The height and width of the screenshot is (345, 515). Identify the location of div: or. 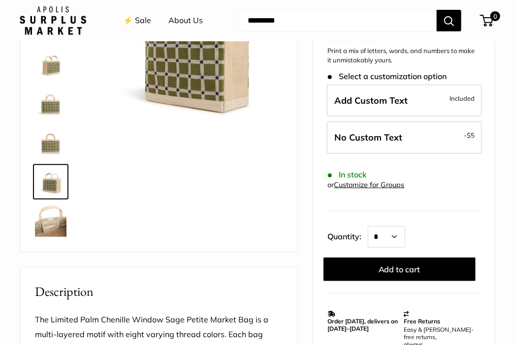
(366, 185).